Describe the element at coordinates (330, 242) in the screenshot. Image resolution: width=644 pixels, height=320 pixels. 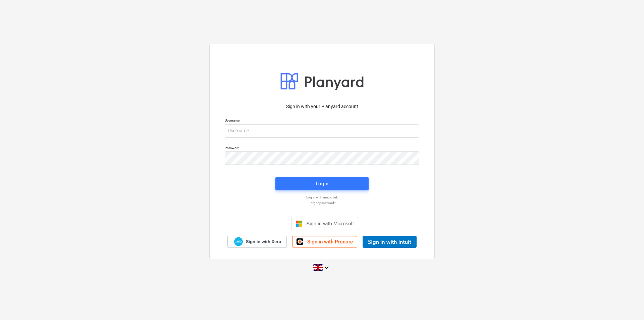
I see `span: Sign in with Procore` at that location.